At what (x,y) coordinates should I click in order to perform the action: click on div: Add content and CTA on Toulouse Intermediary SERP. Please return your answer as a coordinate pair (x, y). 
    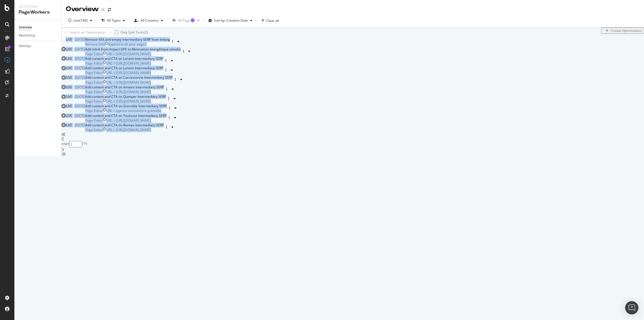
    Looking at the image, I should click on (126, 115).